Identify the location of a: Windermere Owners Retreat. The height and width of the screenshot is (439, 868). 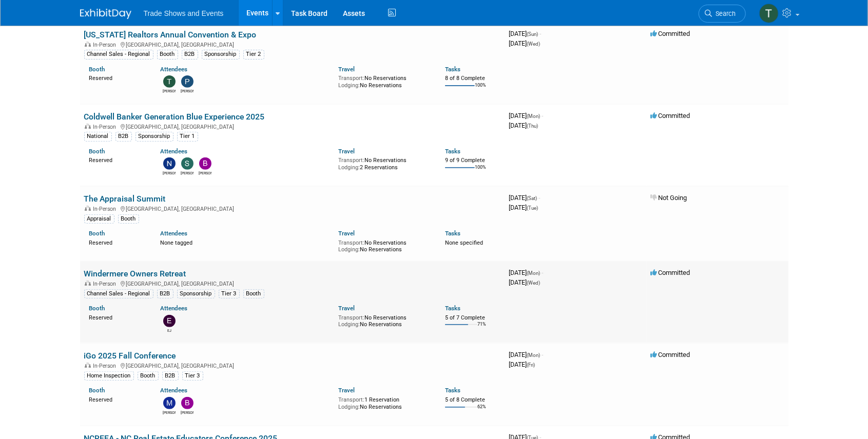
(135, 274).